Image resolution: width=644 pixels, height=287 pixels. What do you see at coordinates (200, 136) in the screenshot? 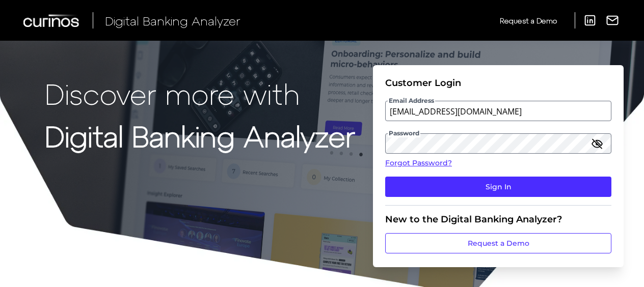
I see `strong: Digital Banking Analyzer` at bounding box center [200, 136].